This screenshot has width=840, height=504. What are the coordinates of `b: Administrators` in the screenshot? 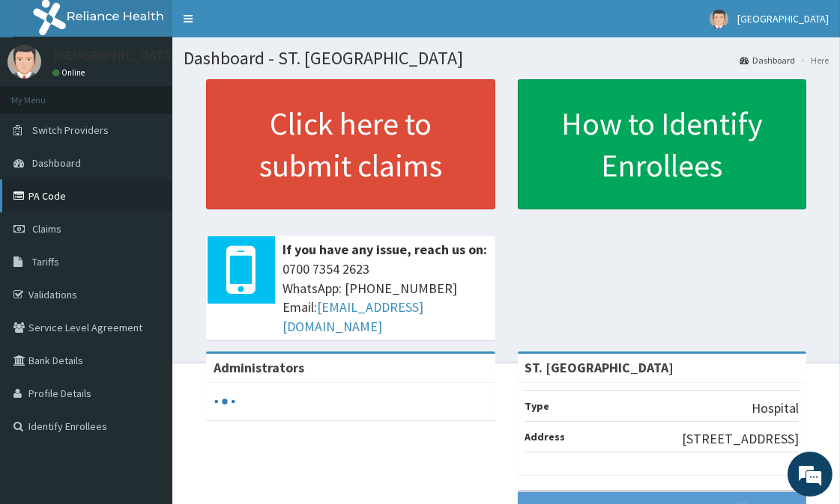 It's located at (258, 367).